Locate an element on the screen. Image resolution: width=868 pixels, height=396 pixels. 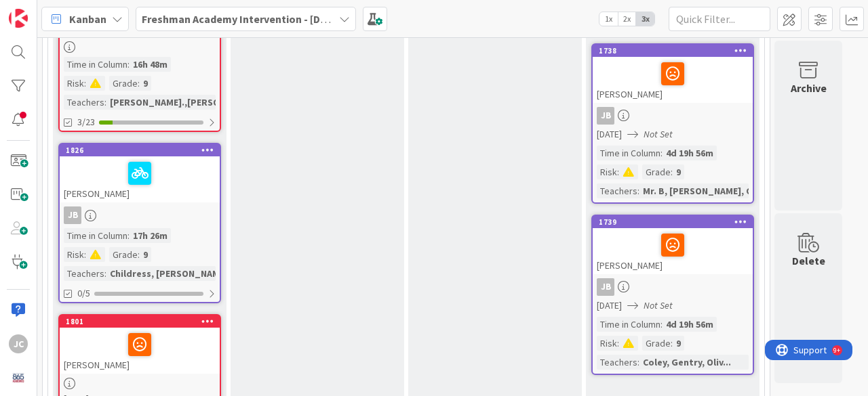
span: Kanban is located at coordinates (87, 19).